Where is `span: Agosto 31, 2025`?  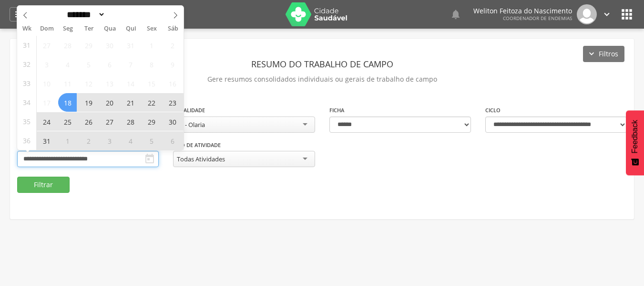
span: Agosto 31, 2025 is located at coordinates (46, 140).